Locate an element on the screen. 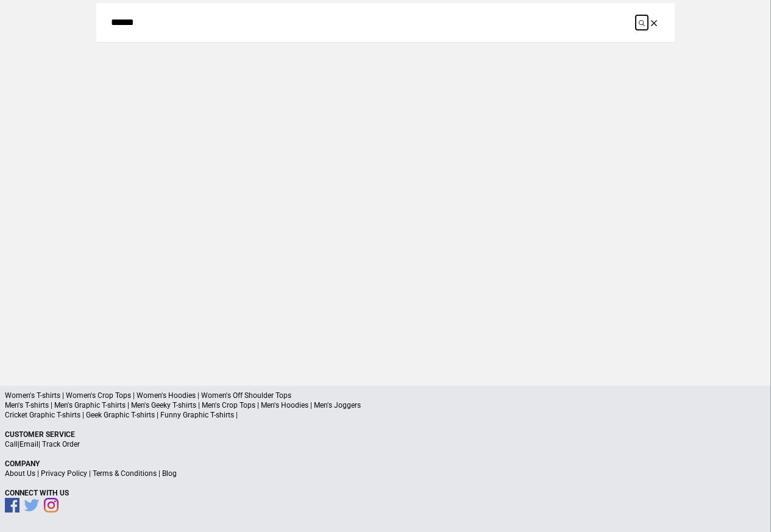  a: Terms & Conditions is located at coordinates (124, 474).